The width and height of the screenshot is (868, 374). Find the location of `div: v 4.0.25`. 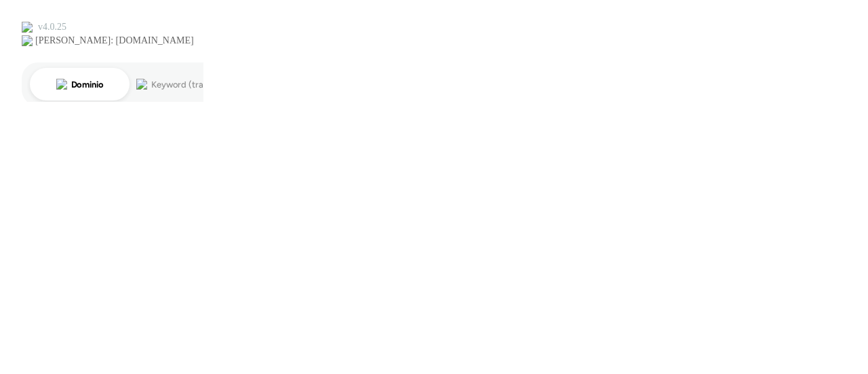

div: v 4.0.25 is located at coordinates (52, 27).